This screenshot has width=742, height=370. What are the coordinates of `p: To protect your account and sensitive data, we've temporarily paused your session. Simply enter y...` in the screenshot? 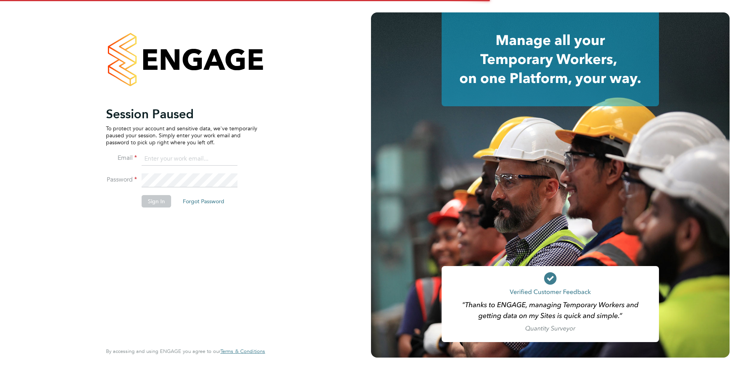 It's located at (182, 135).